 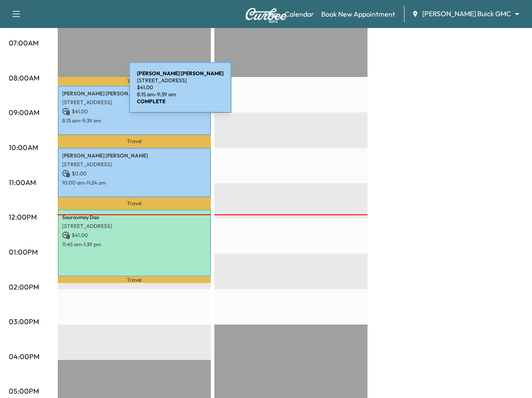 What do you see at coordinates (266, 14) in the screenshot?
I see `img: Curbee Logo` at bounding box center [266, 14].